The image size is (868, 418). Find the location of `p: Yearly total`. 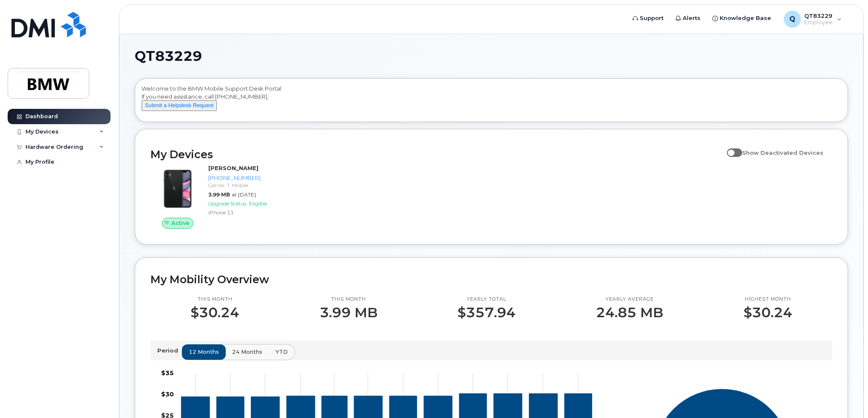

p: Yearly total is located at coordinates (486, 299).